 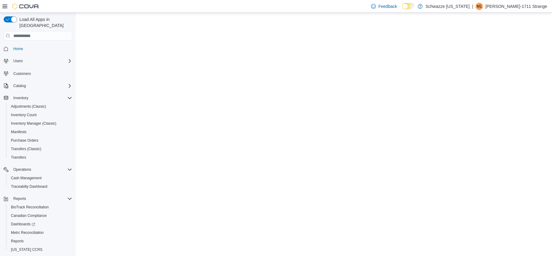 What do you see at coordinates (38, 49) in the screenshot?
I see `button: Home` at bounding box center [38, 49].